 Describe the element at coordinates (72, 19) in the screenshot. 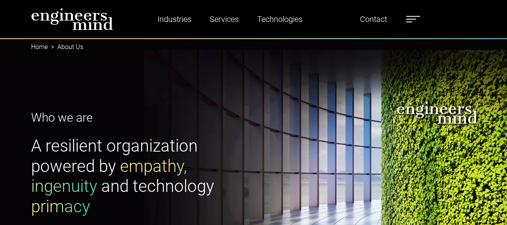

I see `img: logo` at that location.